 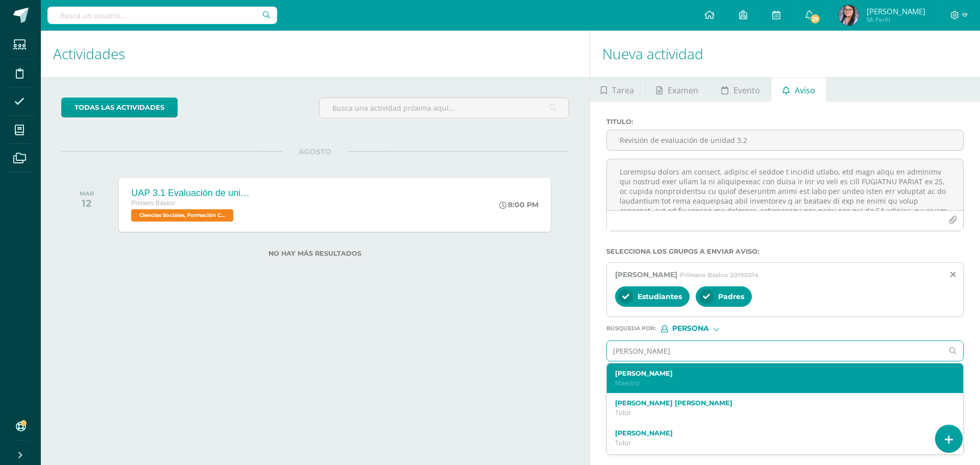 What do you see at coordinates (719, 275) in the screenshot?
I see `span: Primero Básico 20190214` at bounding box center [719, 275].